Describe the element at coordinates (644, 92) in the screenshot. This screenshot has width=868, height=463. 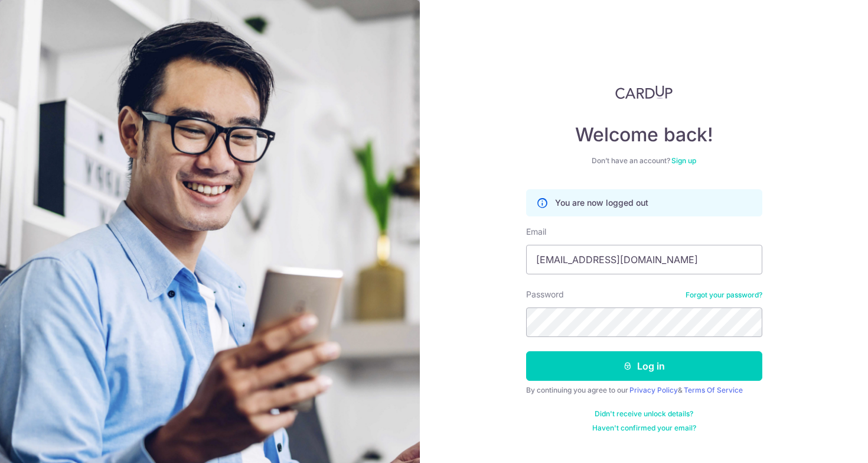
I see `img: CardUp Logo` at that location.